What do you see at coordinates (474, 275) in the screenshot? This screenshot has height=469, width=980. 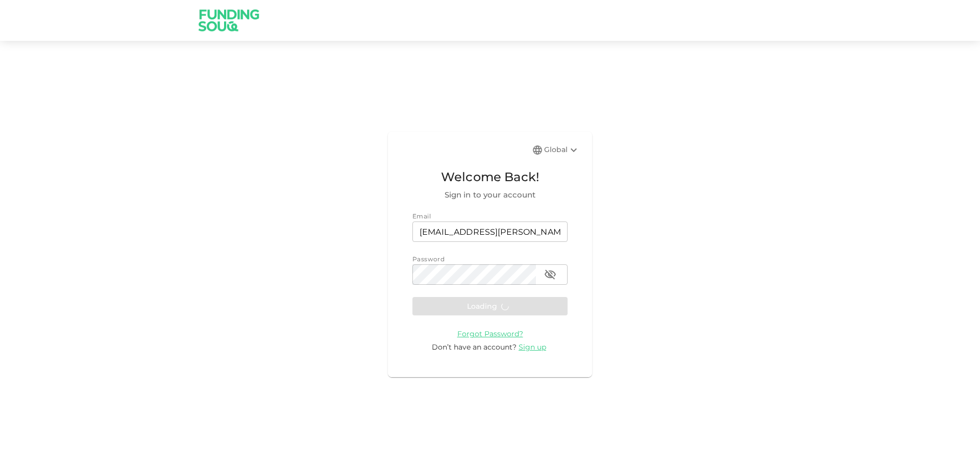 I see `input: password` at bounding box center [474, 275].